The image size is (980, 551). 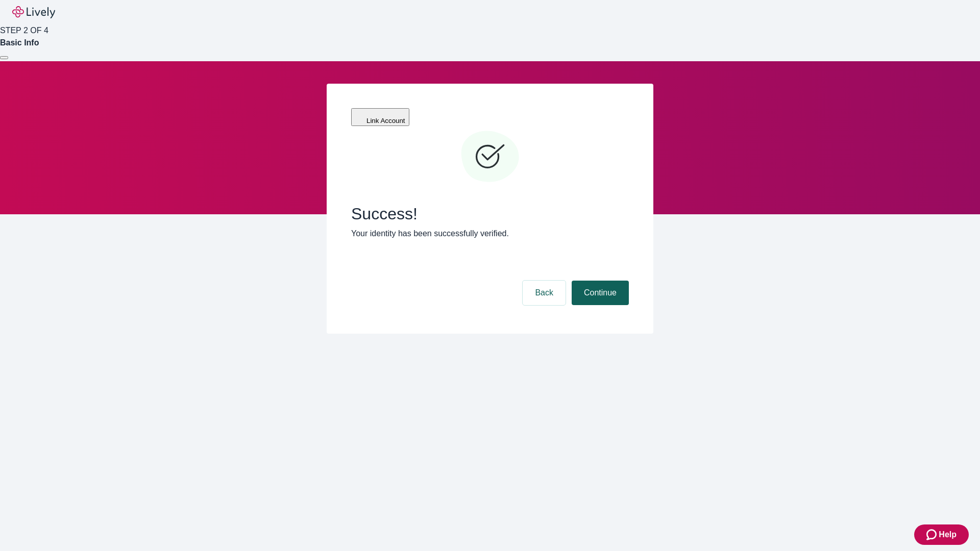 I want to click on svg: Zendesk support icon, so click(x=932, y=535).